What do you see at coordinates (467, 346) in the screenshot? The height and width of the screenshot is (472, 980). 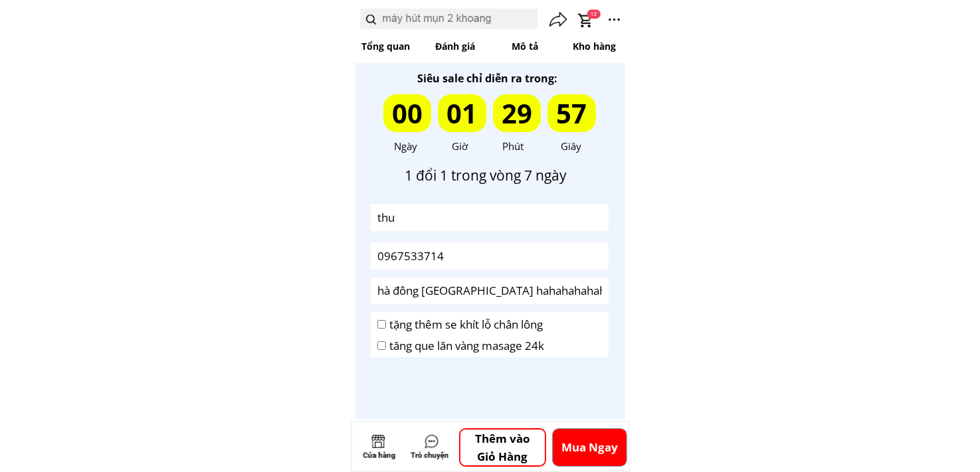 I see `span: tăng que lăn vàng masage 24k` at bounding box center [467, 346].